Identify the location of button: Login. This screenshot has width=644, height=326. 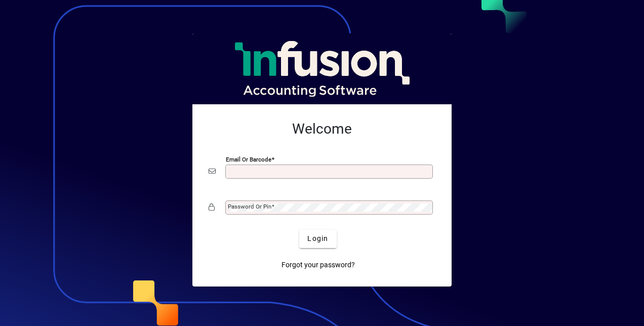
(317, 239).